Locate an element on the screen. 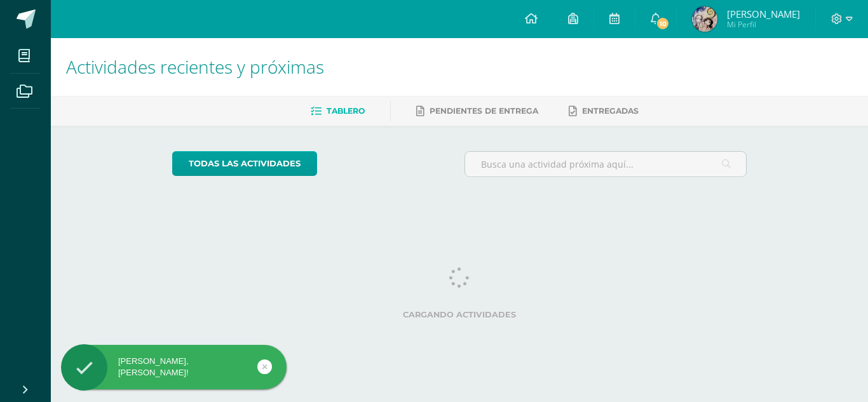 This screenshot has width=868, height=402. img: d250a969924fcee2bbe3eca98f516d86.png is located at coordinates (704, 19).